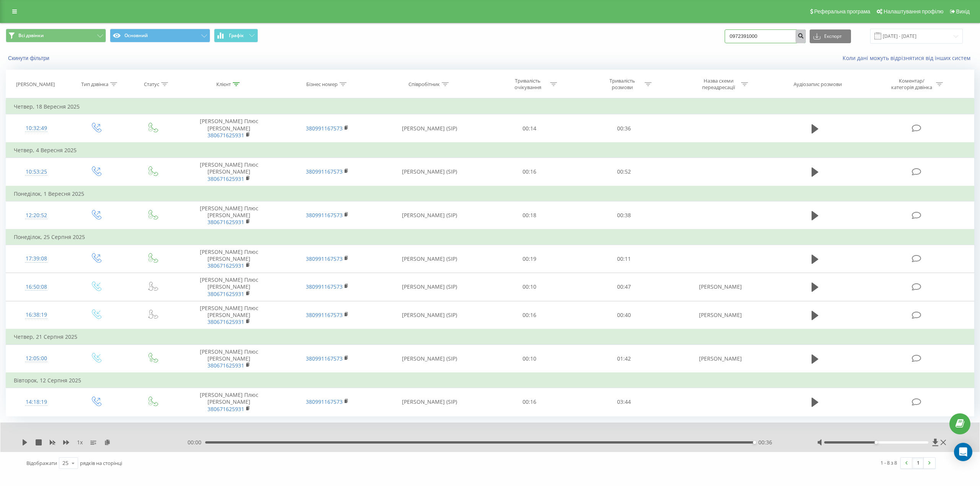 The width and height of the screenshot is (980, 486). What do you see at coordinates (765, 442) in the screenshot?
I see `span: 00:36` at bounding box center [765, 442].